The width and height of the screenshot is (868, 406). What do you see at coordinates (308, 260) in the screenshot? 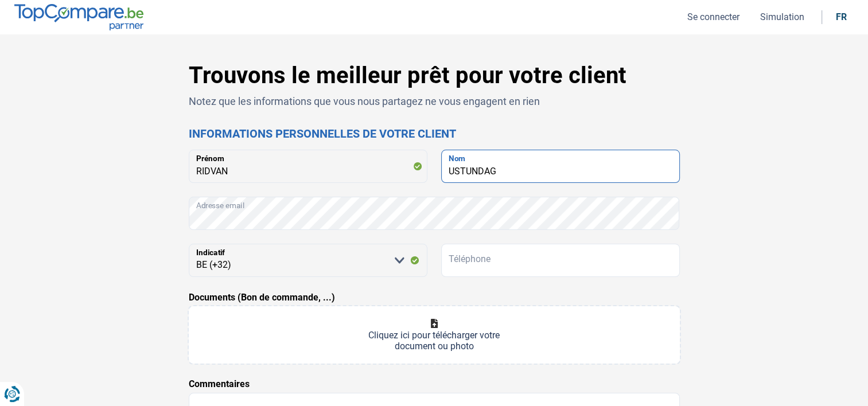
I see `select: Indicatif` at bounding box center [308, 260].